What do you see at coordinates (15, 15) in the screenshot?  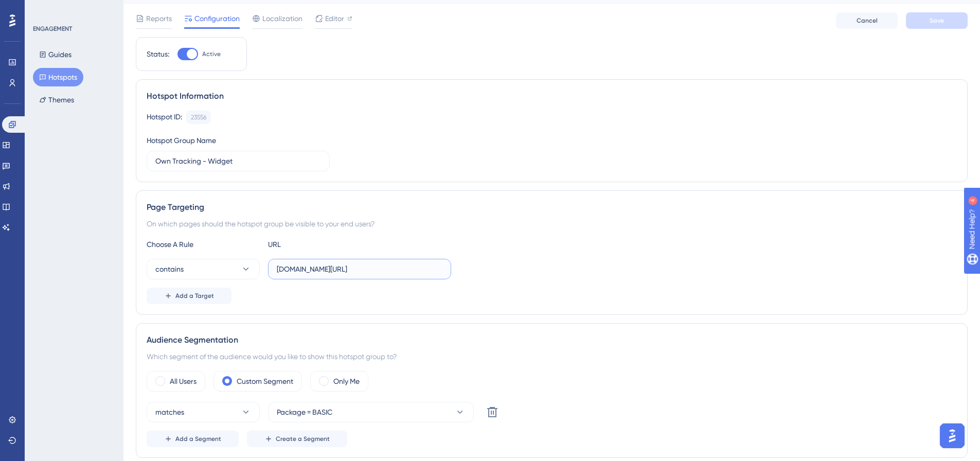 I see `img: launcher-image-alternative-text` at bounding box center [15, 15].